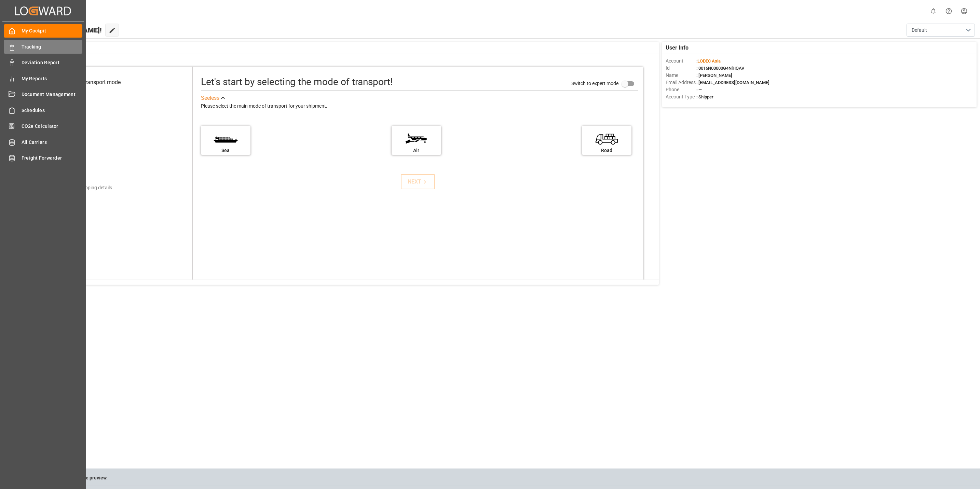 The height and width of the screenshot is (489, 980). What do you see at coordinates (705, 97) in the screenshot?
I see `span: : Shipper` at bounding box center [705, 97].